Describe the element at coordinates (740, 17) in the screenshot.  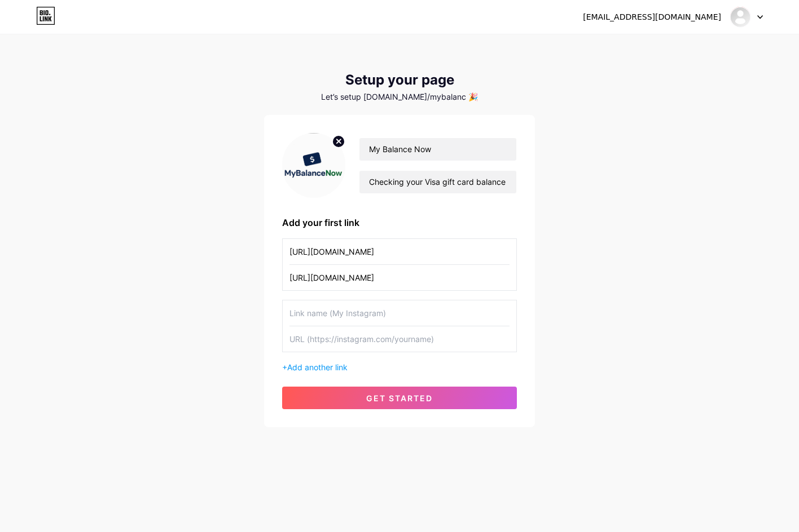
I see `img: My Balance Now` at that location.